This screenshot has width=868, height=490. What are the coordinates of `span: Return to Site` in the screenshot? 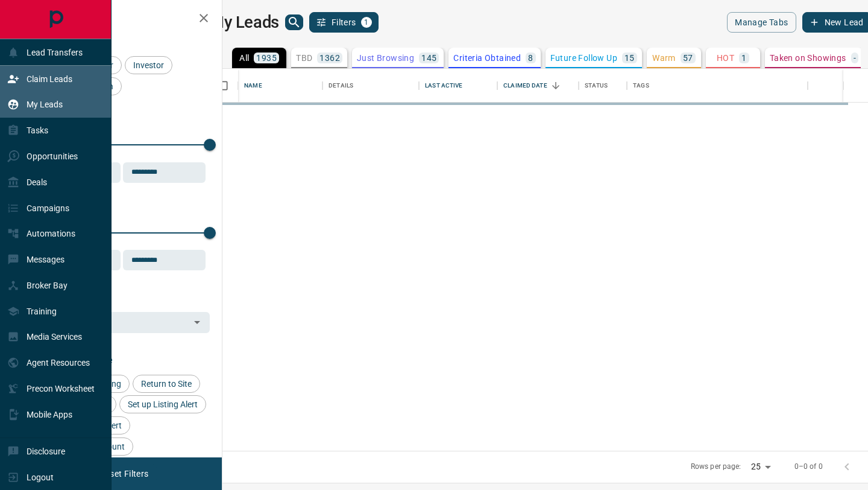 It's located at (166, 383).